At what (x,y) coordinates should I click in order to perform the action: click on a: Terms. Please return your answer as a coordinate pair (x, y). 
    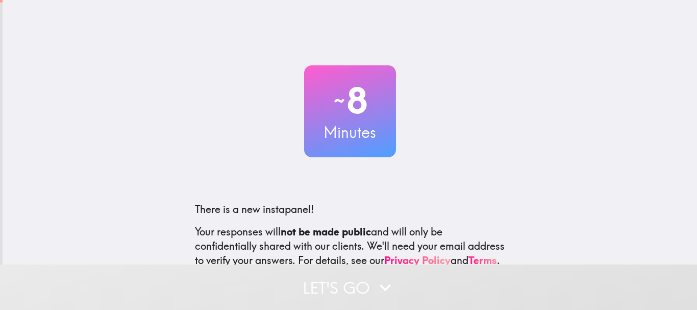
    Looking at the image, I should click on (483, 260).